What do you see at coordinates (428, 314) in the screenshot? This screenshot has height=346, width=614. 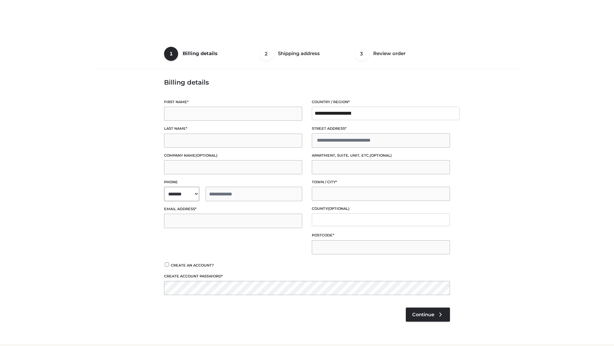 I see `a: Continue` at bounding box center [428, 314].